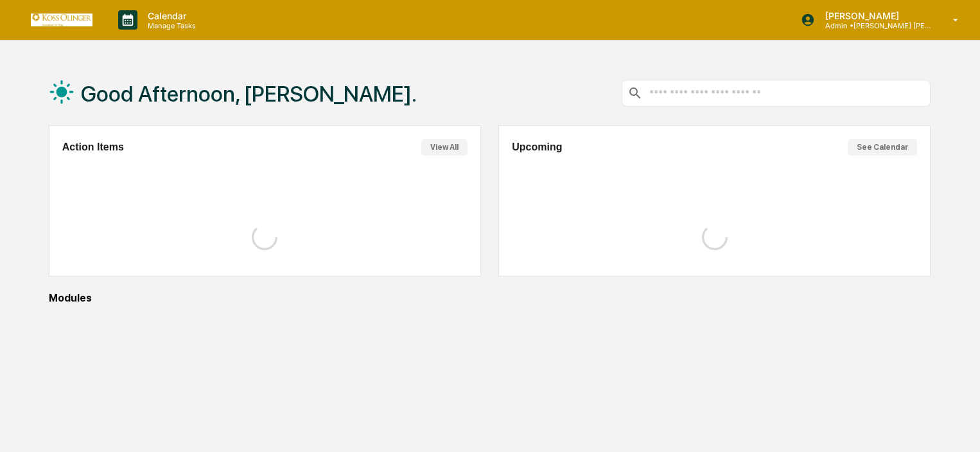 This screenshot has height=452, width=980. Describe the element at coordinates (444, 147) in the screenshot. I see `button: View All` at that location.